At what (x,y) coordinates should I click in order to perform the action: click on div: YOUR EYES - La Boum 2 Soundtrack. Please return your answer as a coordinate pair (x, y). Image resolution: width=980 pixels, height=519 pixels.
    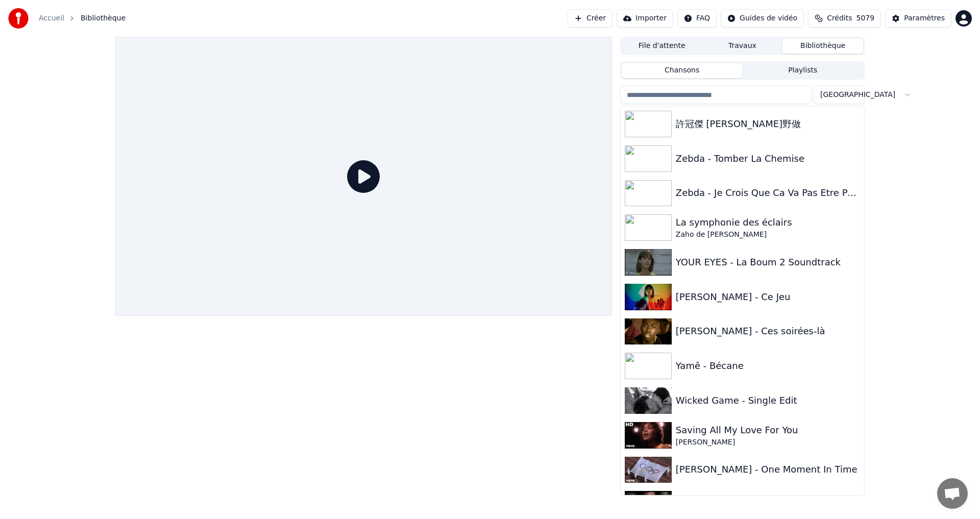
    Looking at the image, I should click on (768, 262).